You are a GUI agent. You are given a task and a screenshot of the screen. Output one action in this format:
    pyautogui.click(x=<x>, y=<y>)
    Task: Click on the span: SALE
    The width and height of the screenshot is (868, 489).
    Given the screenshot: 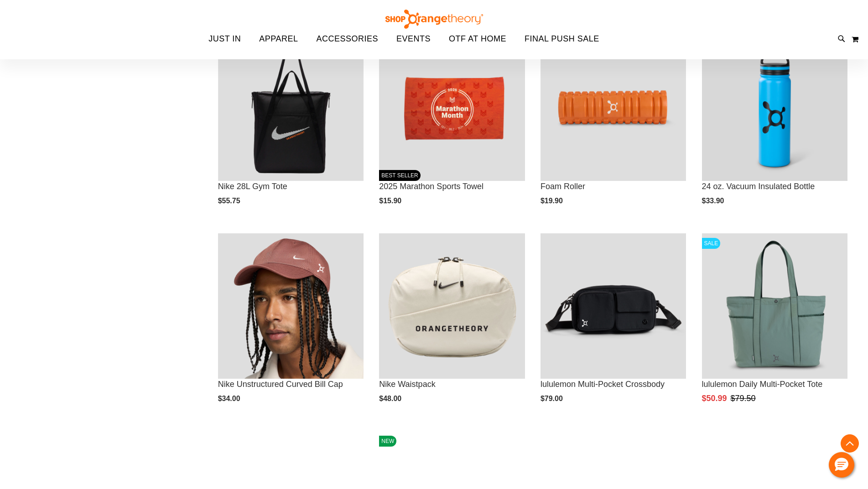 What is the action you would take?
    pyautogui.click(x=711, y=243)
    